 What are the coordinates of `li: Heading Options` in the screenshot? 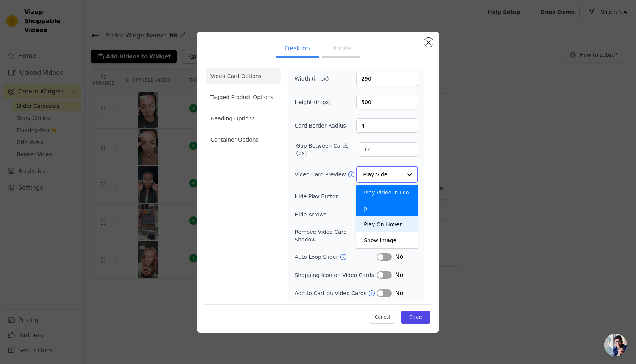 It's located at (243, 119).